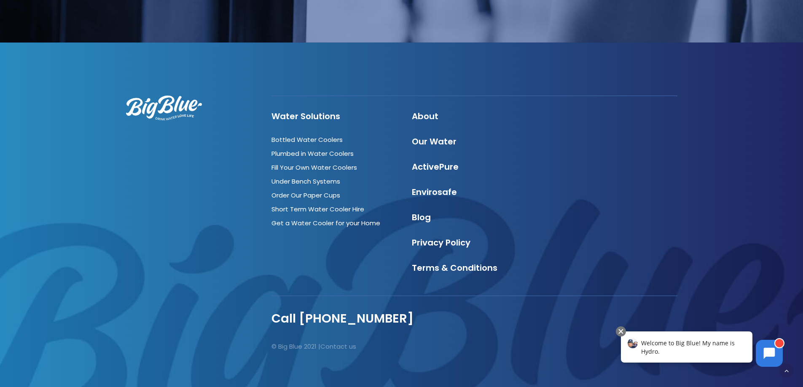 This screenshot has height=387, width=803. Describe the element at coordinates (307, 139) in the screenshot. I see `a: Bottled Water Coolers` at that location.